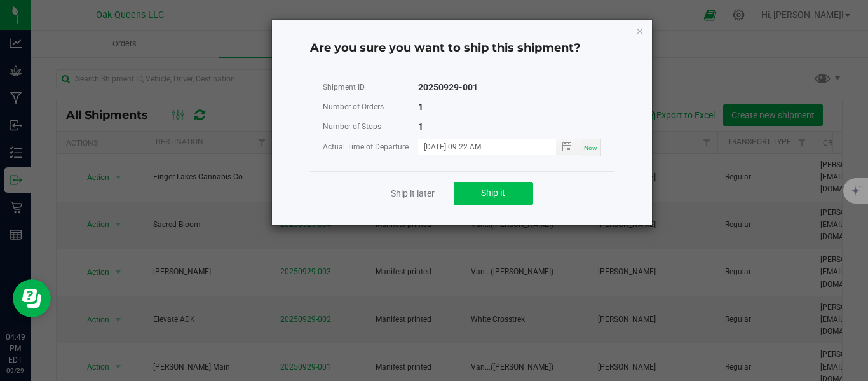  Describe the element at coordinates (493, 192) in the screenshot. I see `span: Ship it` at that location.